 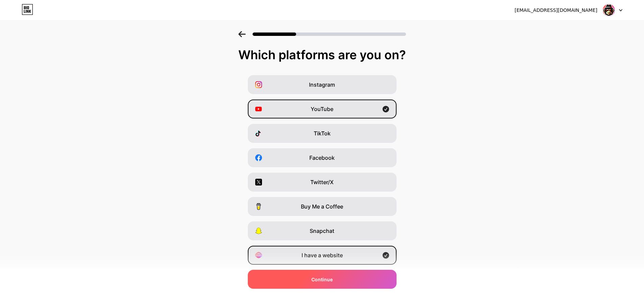 What do you see at coordinates (322, 109) in the screenshot?
I see `span: YouTube` at bounding box center [322, 109].